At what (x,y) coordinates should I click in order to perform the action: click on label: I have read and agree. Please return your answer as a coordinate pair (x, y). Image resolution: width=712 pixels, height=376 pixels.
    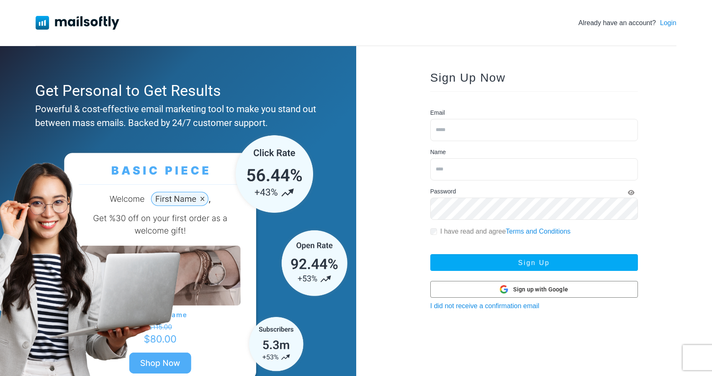
    Looking at the image, I should click on (505, 232).